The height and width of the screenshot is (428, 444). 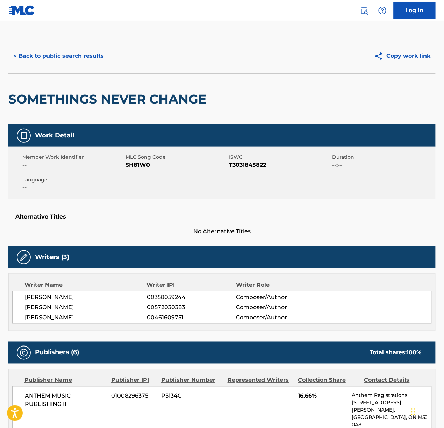 I want to click on span: SH81W0, so click(x=176, y=165).